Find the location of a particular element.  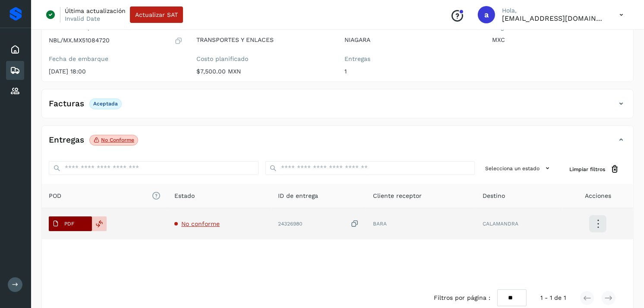

div: 24326980 is located at coordinates (319, 224).